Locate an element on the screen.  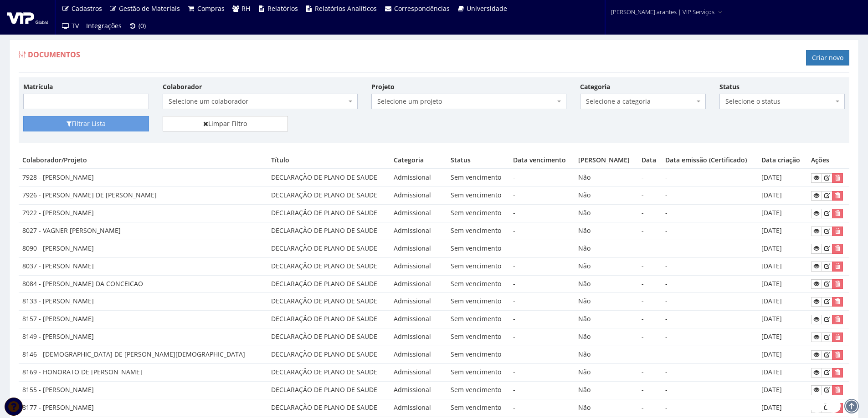
a: Limpar Filtro is located at coordinates (226, 124).